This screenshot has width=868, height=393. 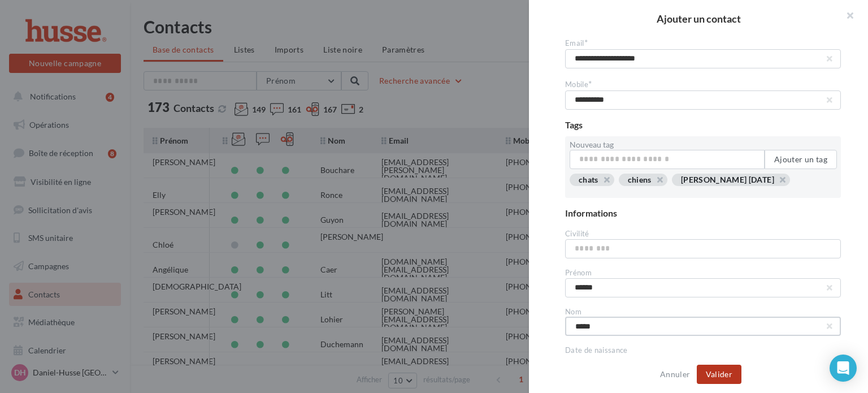 What do you see at coordinates (703, 233) in the screenshot?
I see `div: Civilité` at bounding box center [703, 233].